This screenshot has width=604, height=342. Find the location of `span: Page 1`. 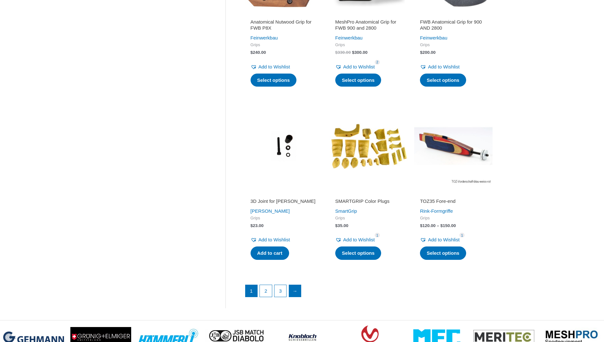

span: Page 1 is located at coordinates (252, 291).